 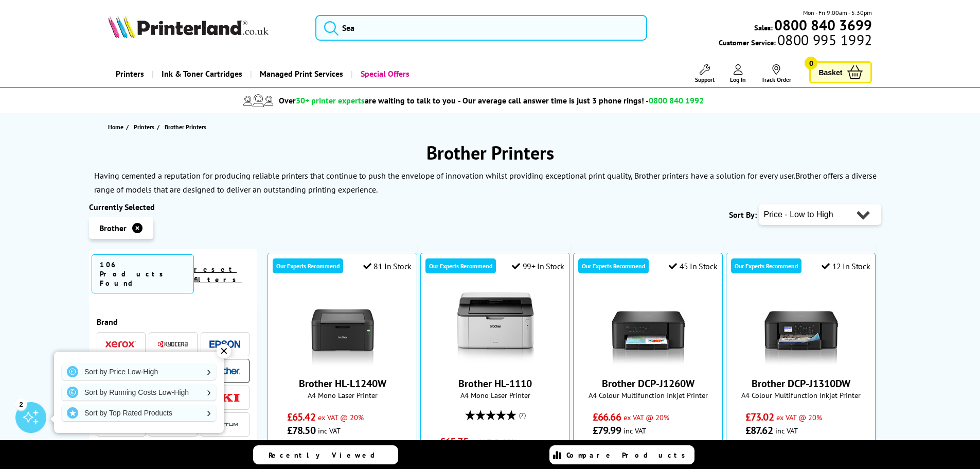 I want to click on a: Sort by Price Low-High, so click(x=139, y=372).